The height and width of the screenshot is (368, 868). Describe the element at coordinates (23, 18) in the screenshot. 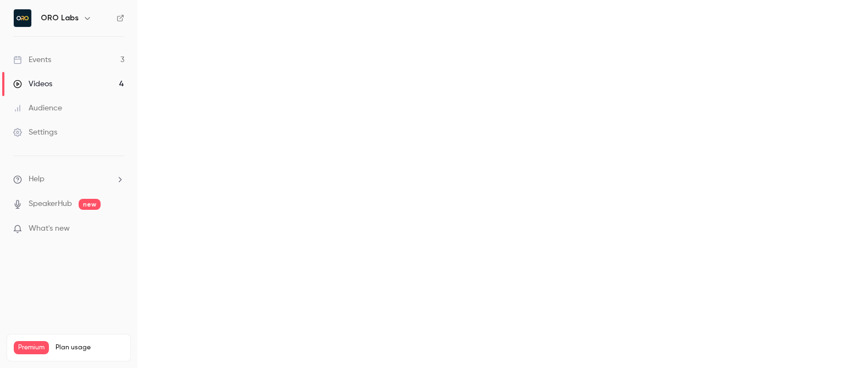

I see `img: ORO Labs` at that location.